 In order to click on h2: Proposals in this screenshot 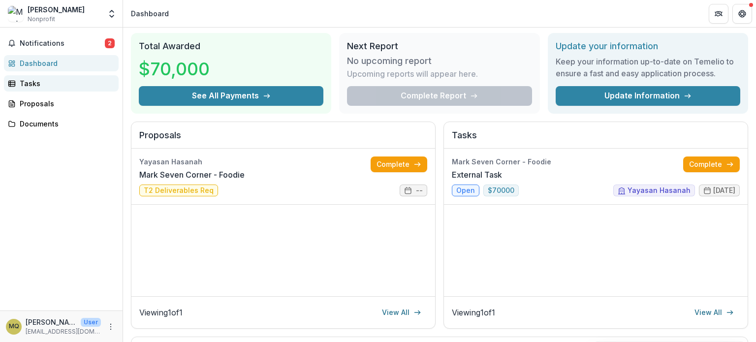, I will do `click(283, 139)`.